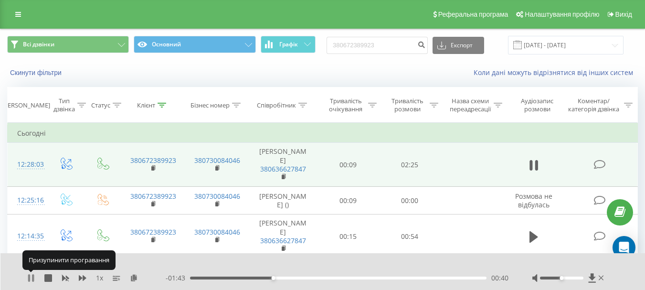  Describe the element at coordinates (39, 44) in the screenshot. I see `span: Всі дзвінки` at that location.